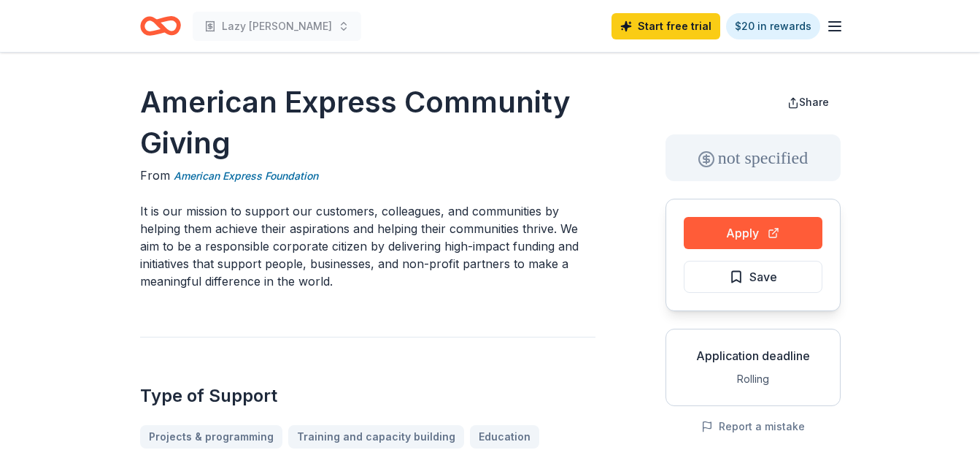  I want to click on button: Apply, so click(753, 233).